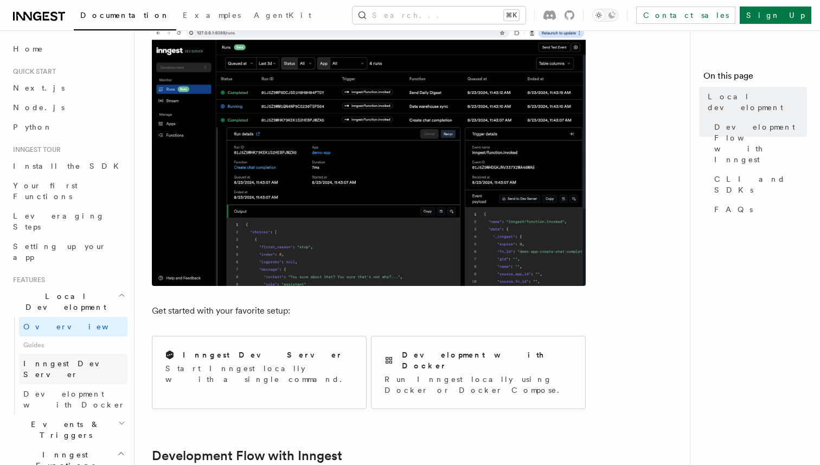  I want to click on span: Inngest Dev Server, so click(69, 369).